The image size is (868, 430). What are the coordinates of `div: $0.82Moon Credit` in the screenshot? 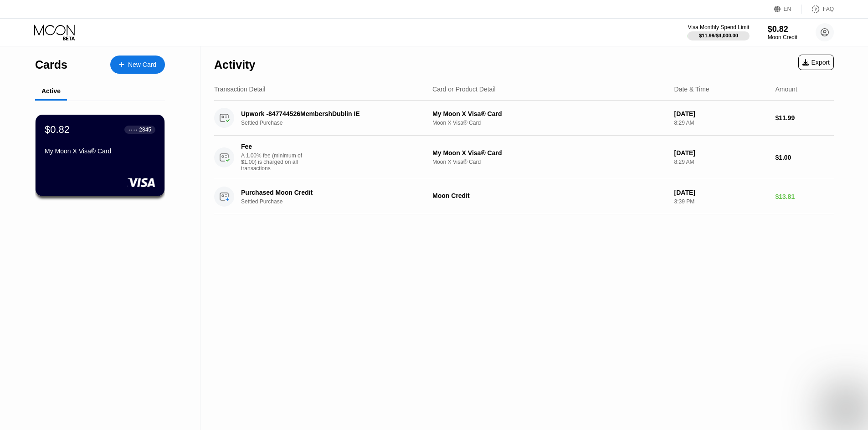 It's located at (783, 32).